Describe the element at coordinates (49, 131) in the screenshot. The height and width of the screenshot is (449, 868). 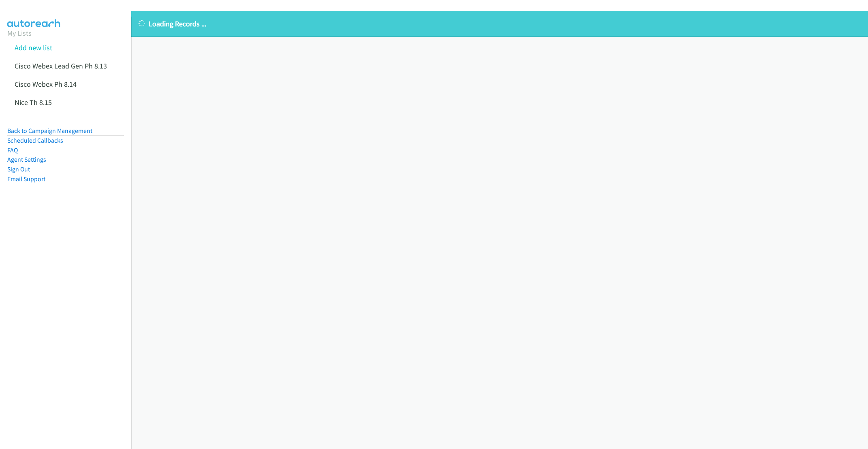
I see `a: Back to Campaign Management` at that location.